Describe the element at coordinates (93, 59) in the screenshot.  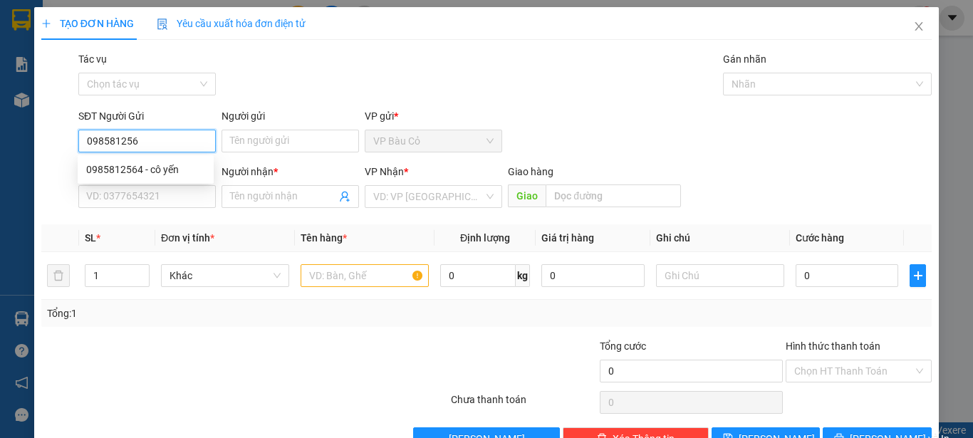
I see `label: Tác vụ` at that location.